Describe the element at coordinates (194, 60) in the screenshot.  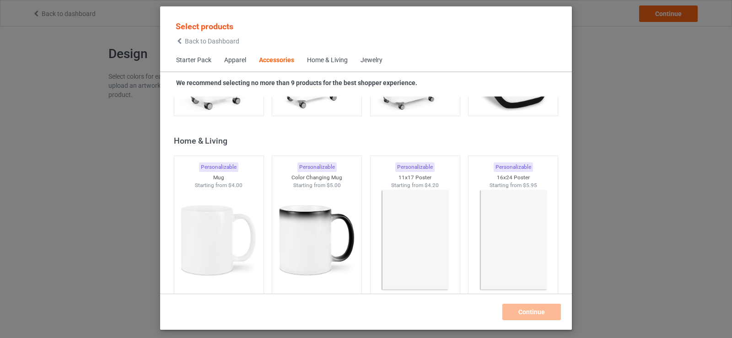
I see `span: Starter Pack` at that location.